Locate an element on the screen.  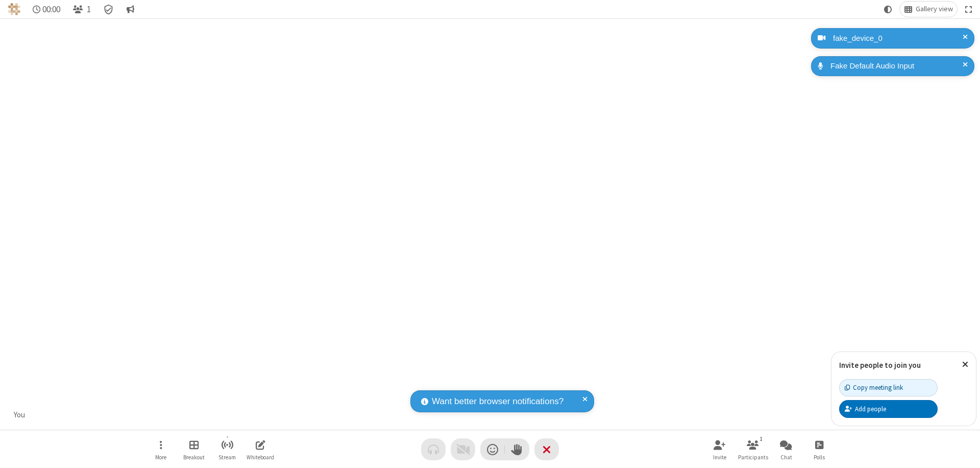
button: Raise hand is located at coordinates (518, 449).